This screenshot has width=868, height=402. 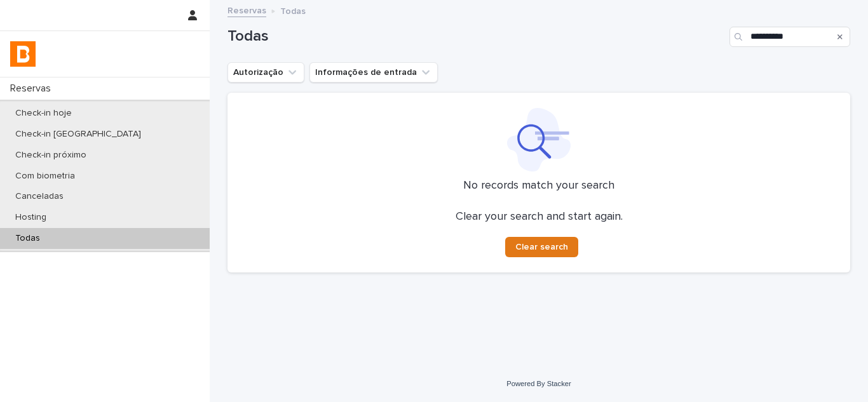 I want to click on div: Search, so click(x=790, y=37).